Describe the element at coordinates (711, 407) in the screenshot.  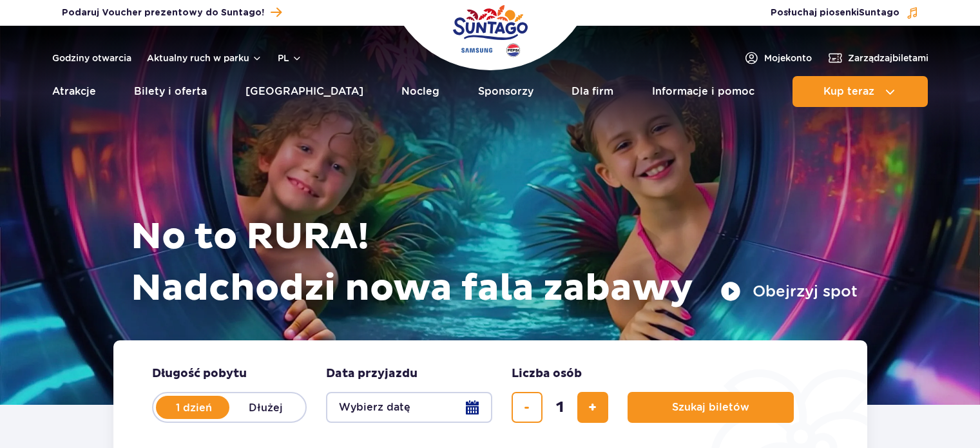
I see `span: Szukaj biletów` at that location.